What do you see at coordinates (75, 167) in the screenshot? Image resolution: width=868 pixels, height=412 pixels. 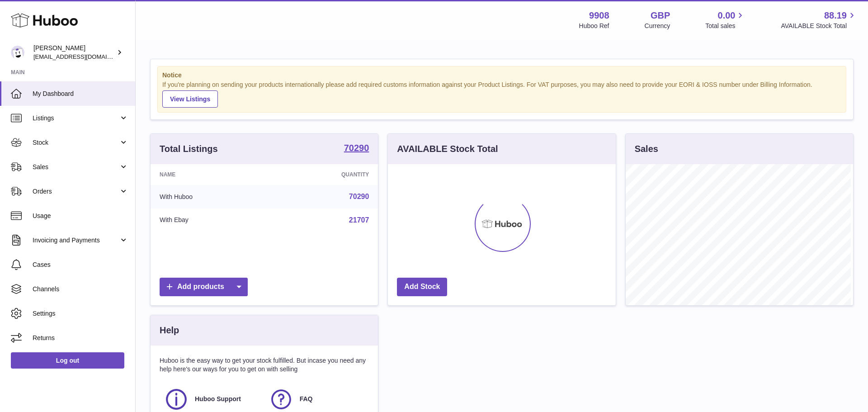 I see `span: Sales` at bounding box center [75, 167].